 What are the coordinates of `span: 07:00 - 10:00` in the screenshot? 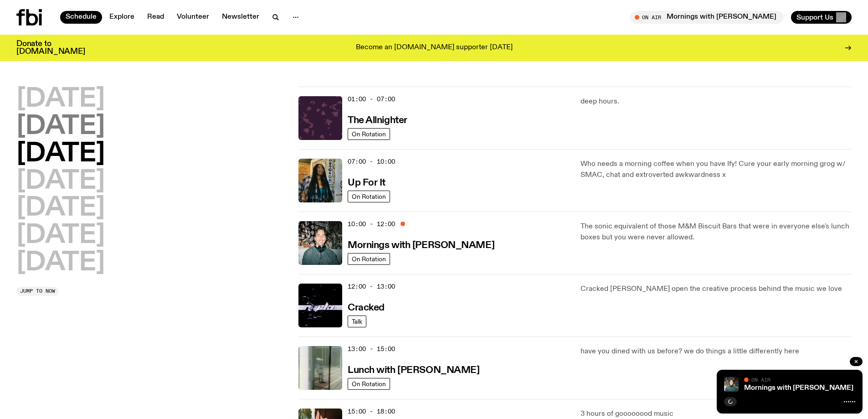 It's located at (371, 161).